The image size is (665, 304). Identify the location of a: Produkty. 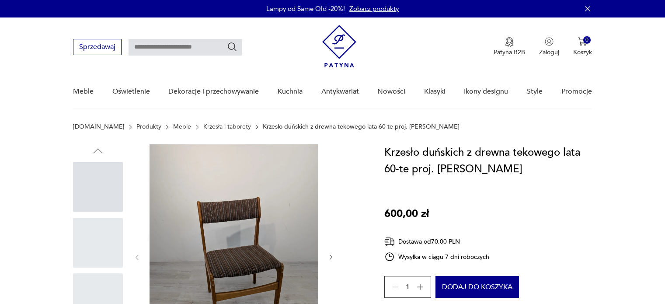
(149, 127).